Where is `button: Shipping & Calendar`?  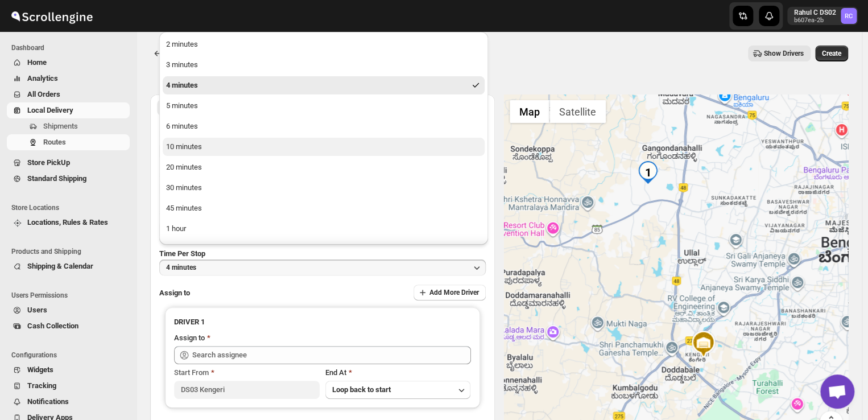
button: Shipping & Calendar is located at coordinates (68, 266).